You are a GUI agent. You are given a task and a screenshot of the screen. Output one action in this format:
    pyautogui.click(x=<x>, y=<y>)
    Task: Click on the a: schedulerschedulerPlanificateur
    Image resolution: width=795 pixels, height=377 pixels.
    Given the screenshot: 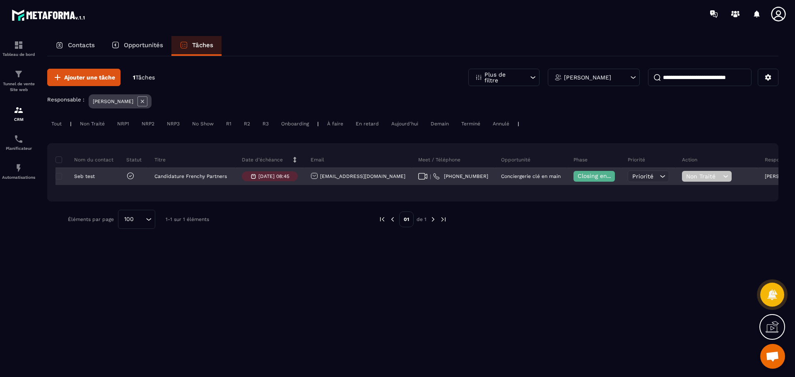 What is the action you would take?
    pyautogui.click(x=19, y=142)
    